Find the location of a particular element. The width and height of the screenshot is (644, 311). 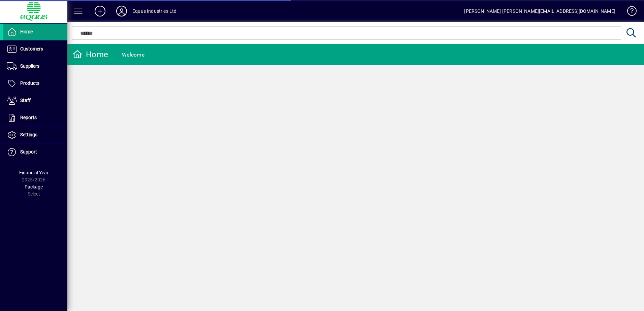

span: Support is located at coordinates (29, 151).